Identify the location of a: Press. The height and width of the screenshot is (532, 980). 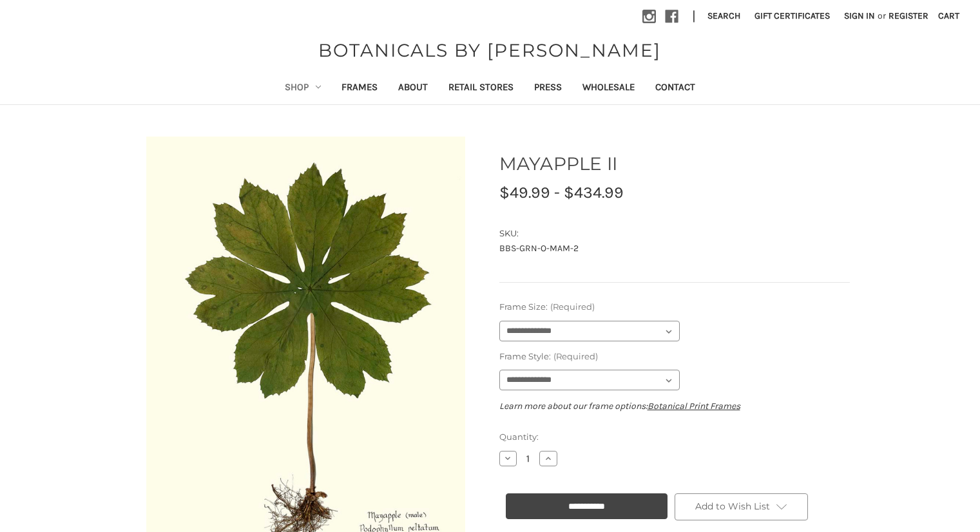
(548, 88).